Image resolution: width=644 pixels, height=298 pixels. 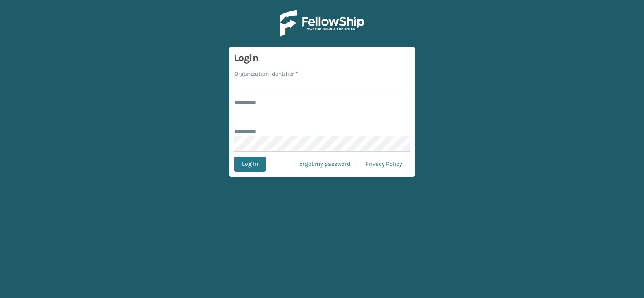 I want to click on button: Log In, so click(x=250, y=164).